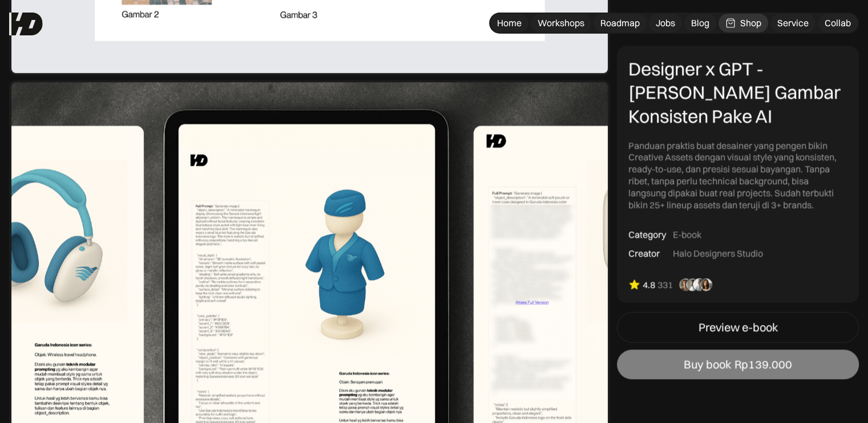 The image size is (868, 423). What do you see at coordinates (665, 284) in the screenshot?
I see `div: 331` at bounding box center [665, 284].